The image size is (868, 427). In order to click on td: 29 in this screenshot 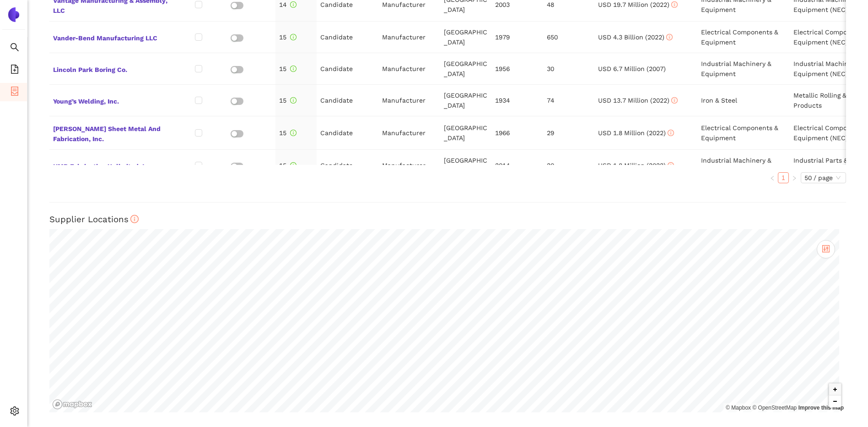, I will do `click(569, 133)`.